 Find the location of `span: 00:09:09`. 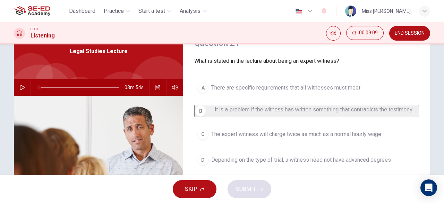

span: 00:09:09 is located at coordinates (369, 33).